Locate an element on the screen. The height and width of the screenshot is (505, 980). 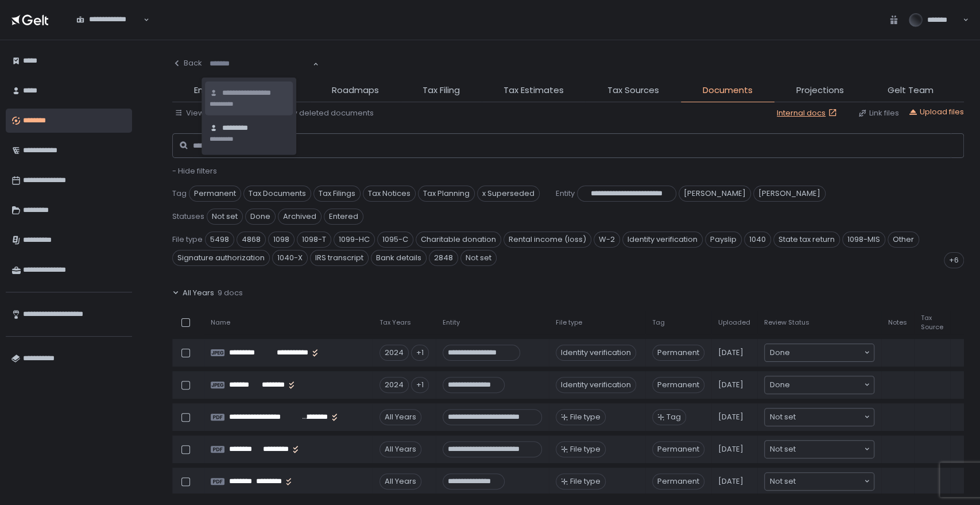
span: 1099-HC is located at coordinates (354, 240).